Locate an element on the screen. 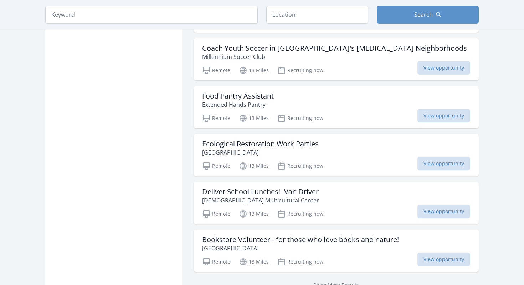  p: Millennium Soccer Club is located at coordinates (335, 57).